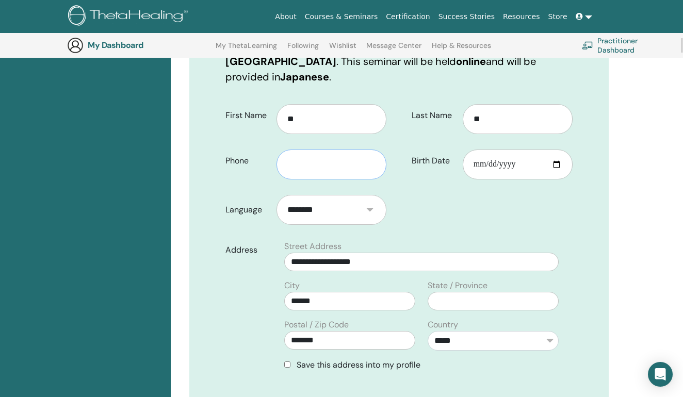  What do you see at coordinates (408, 17) in the screenshot?
I see `a: Certification` at bounding box center [408, 17].